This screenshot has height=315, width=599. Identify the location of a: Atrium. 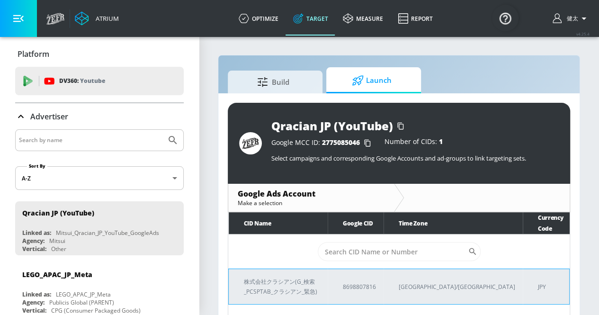
(97, 18).